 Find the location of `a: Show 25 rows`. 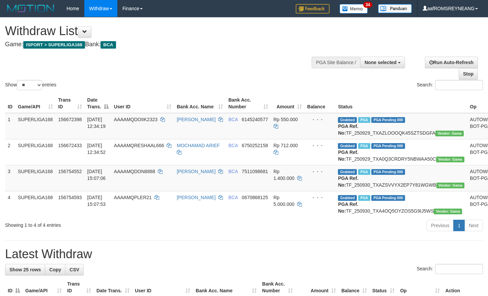

a: Show 25 rows is located at coordinates (25, 270).